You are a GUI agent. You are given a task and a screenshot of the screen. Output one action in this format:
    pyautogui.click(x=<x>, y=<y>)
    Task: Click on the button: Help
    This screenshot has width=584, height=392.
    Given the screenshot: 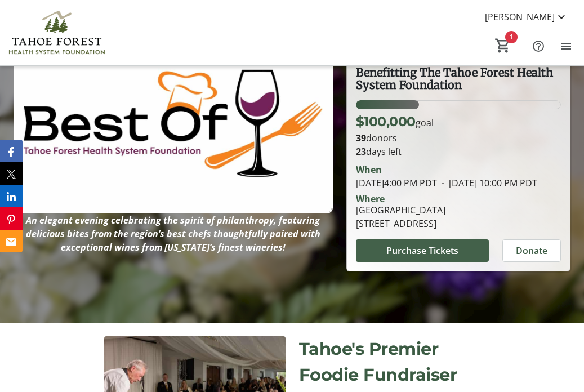 What is the action you would take?
    pyautogui.click(x=538, y=46)
    